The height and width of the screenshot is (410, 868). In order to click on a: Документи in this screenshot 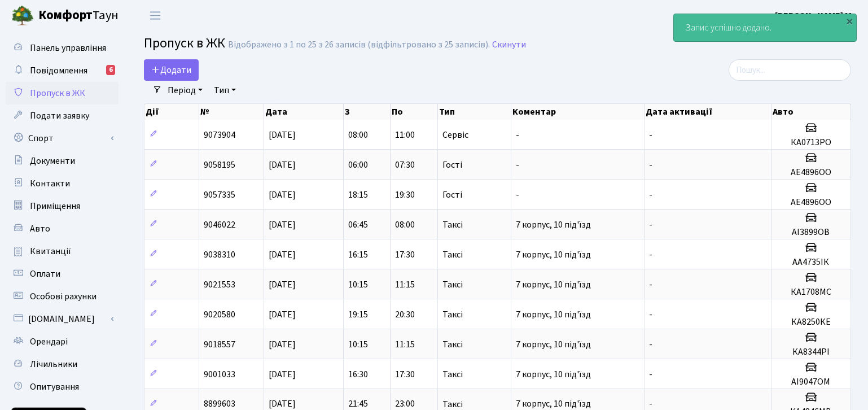, I will do `click(62, 161)`.